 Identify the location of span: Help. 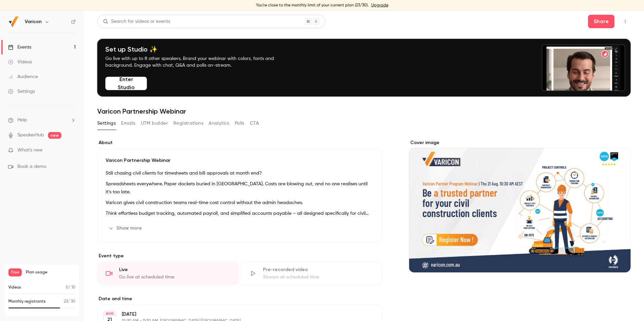
(22, 120).